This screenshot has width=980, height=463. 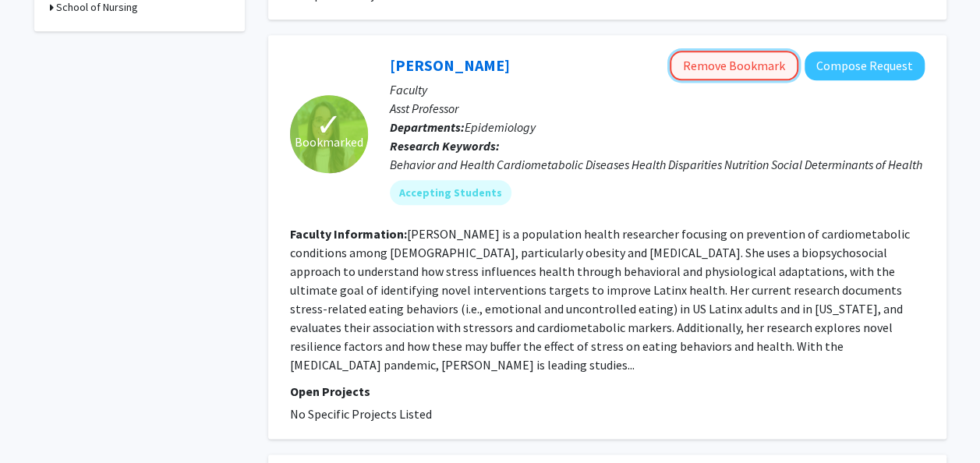 What do you see at coordinates (444, 146) in the screenshot?
I see `b: Research Keywords:` at bounding box center [444, 146].